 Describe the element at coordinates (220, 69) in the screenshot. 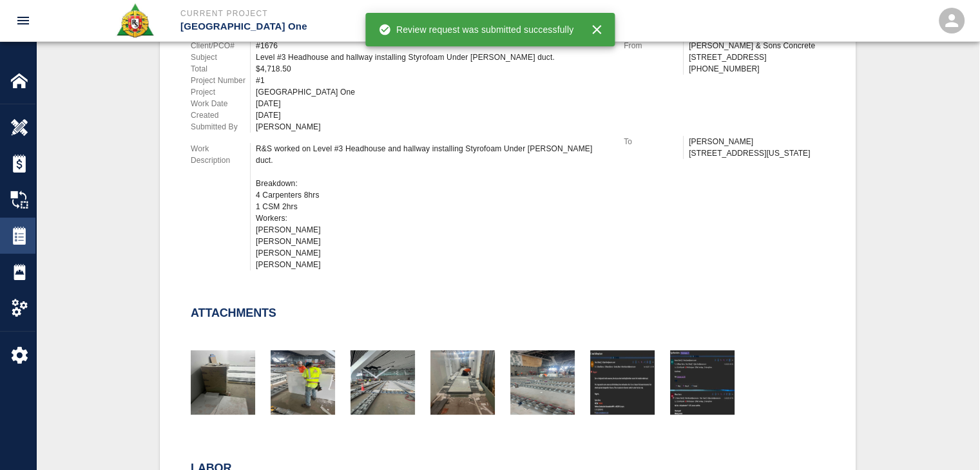

I see `p: Total` at that location.